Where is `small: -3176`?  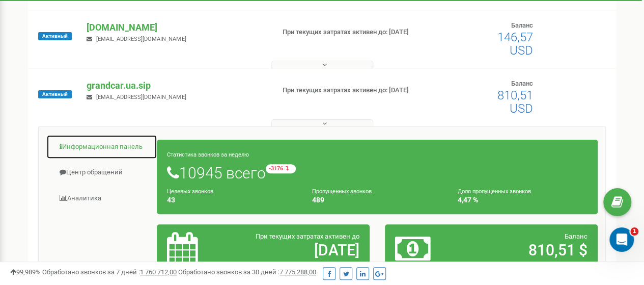 small: -3176 is located at coordinates (280, 168).